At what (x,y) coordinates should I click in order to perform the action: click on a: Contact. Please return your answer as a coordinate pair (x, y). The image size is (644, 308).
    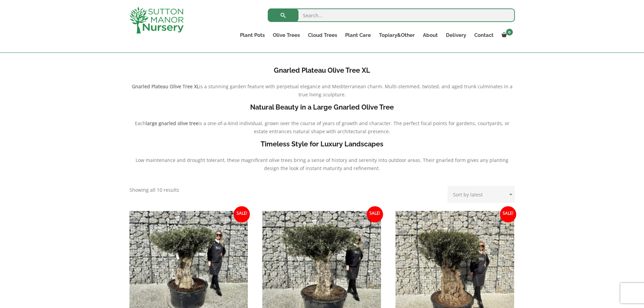
    Looking at the image, I should click on (483, 35).